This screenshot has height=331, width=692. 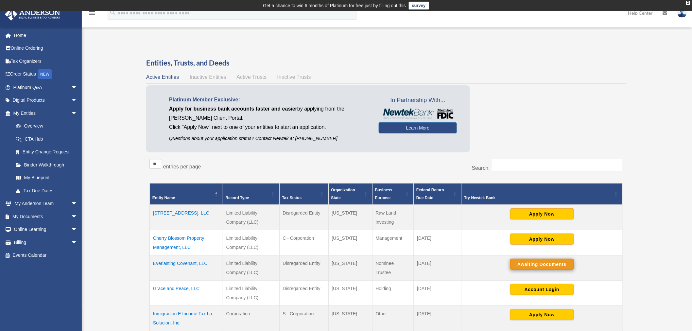 I want to click on a: My Anderson Teamarrow_drop_down, so click(x=46, y=204).